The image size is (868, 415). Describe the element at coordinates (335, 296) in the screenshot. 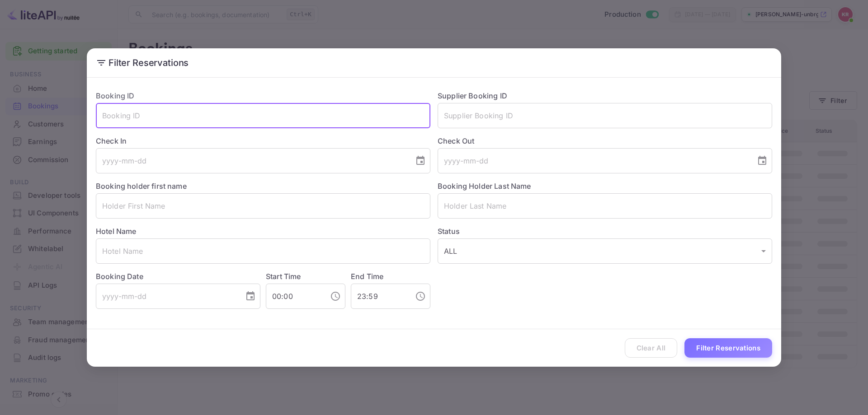

I see `button: Choose time, selected time is 12:00 AM` at that location.